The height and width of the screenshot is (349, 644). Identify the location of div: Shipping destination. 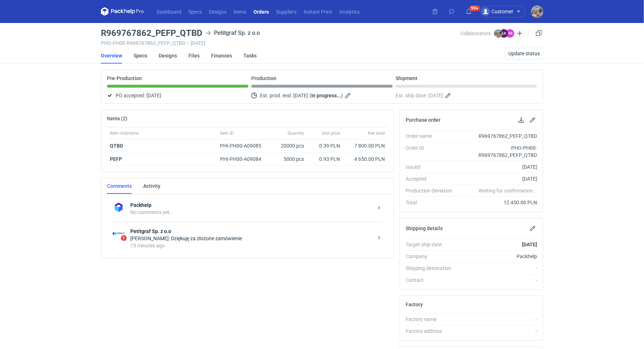
(432, 268).